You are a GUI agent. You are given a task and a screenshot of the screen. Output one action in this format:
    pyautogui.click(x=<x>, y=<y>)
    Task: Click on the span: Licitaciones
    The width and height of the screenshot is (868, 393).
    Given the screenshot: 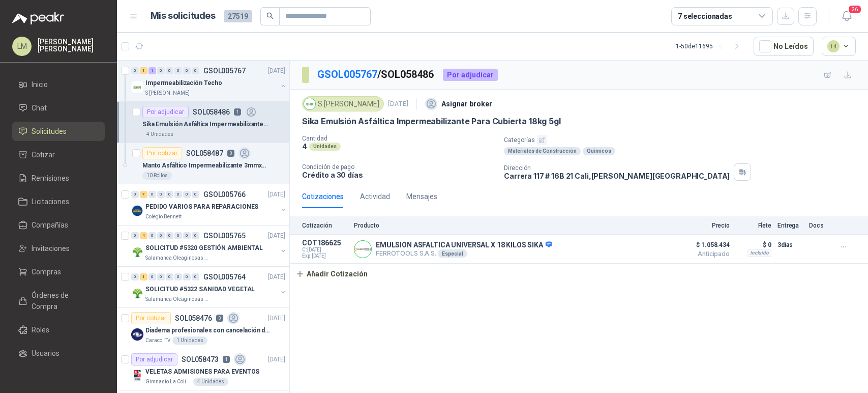 What is the action you would take?
    pyautogui.click(x=51, y=202)
    